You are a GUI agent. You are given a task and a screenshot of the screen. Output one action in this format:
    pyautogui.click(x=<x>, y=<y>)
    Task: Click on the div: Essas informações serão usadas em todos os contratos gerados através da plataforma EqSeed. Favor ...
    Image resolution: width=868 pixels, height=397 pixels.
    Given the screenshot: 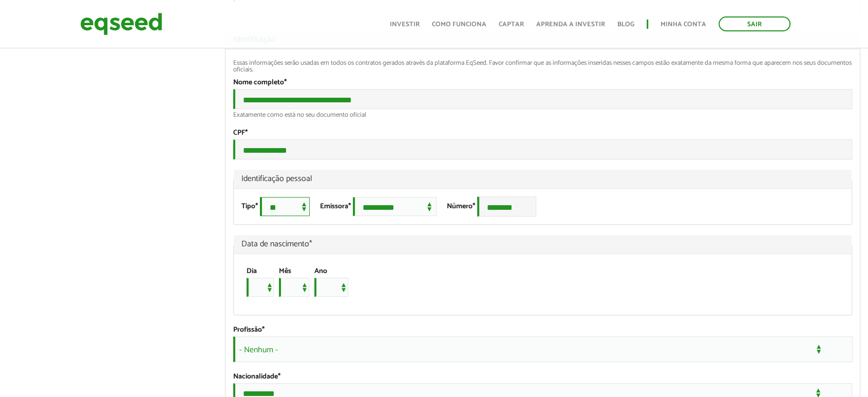 What is the action you would take?
    pyautogui.click(x=543, y=66)
    